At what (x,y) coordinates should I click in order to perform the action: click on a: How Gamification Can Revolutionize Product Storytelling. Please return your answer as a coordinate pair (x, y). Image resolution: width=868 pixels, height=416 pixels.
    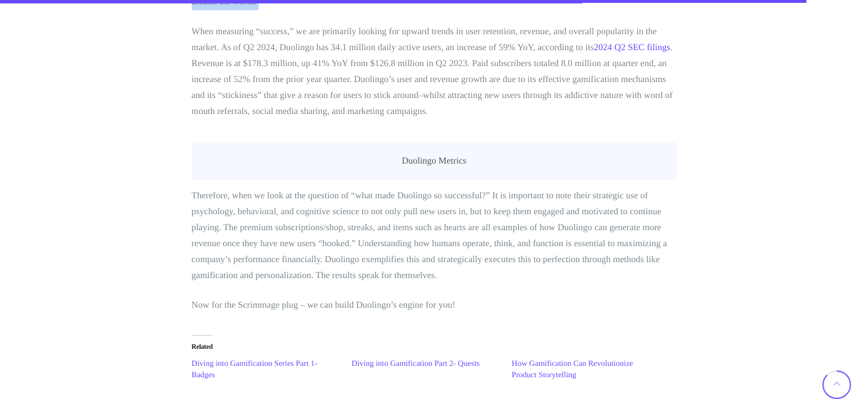
    Looking at the image, I should click on (572, 369).